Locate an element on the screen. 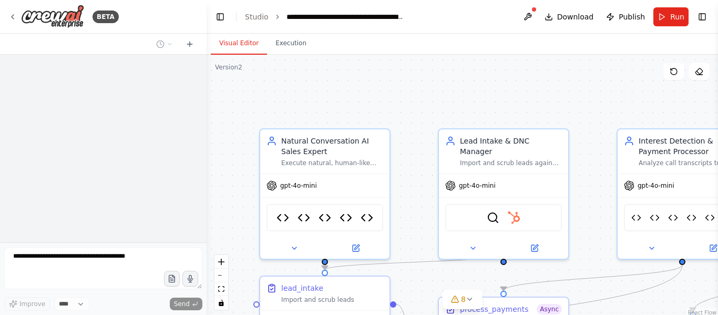 The height and width of the screenshot is (315, 718). button: zoom in is located at coordinates (221, 262).